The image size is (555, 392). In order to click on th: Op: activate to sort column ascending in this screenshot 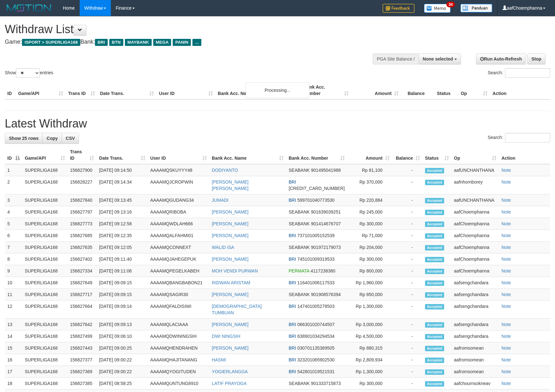, I will do `click(475, 155)`.